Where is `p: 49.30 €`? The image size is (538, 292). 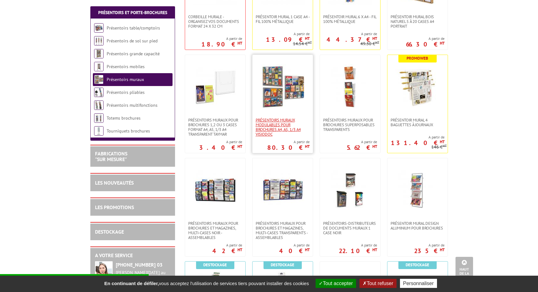
p: 49.30 € is located at coordinates (370, 44).